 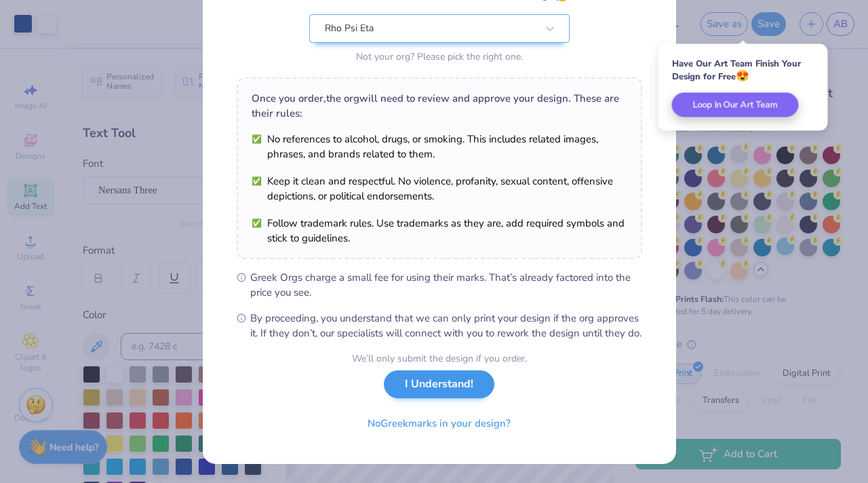 What do you see at coordinates (439, 358) in the screenshot?
I see `div: We’ll only submit the design if you order.` at bounding box center [439, 358].